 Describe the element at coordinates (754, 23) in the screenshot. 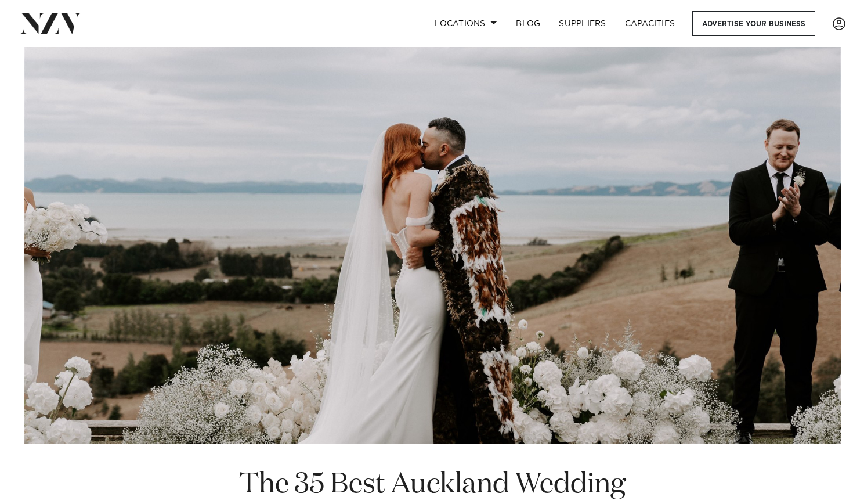

I see `a: Advertise your business` at that location.